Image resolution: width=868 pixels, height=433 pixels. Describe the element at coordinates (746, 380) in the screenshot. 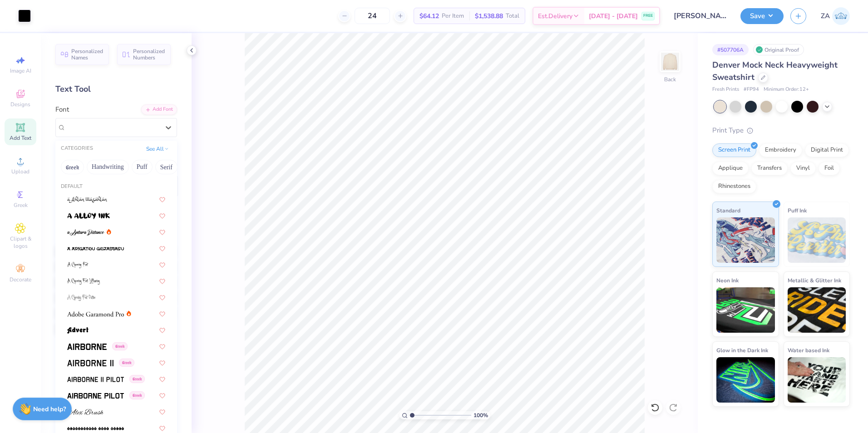

I see `img: Glow in the Dark Ink` at that location.